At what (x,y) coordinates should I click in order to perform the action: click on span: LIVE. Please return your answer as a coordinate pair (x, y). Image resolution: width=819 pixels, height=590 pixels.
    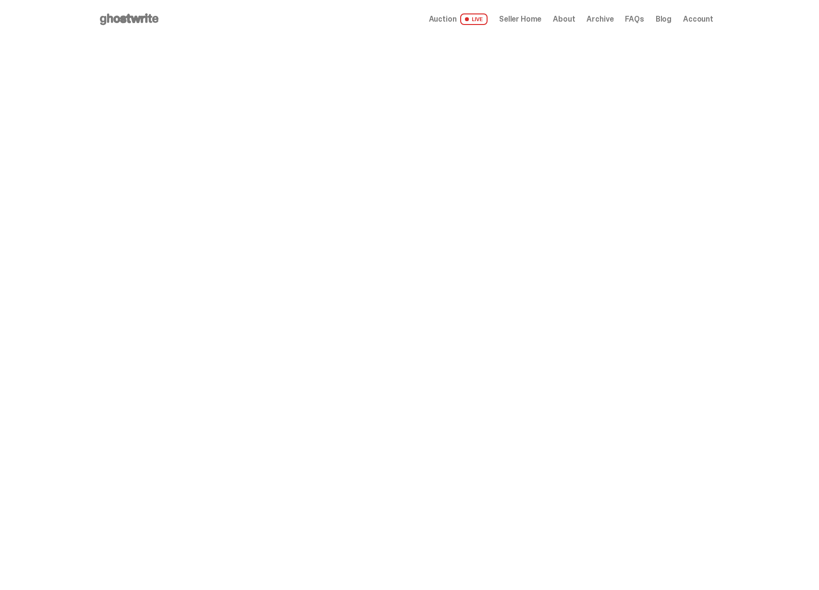
    Looking at the image, I should click on (474, 19).